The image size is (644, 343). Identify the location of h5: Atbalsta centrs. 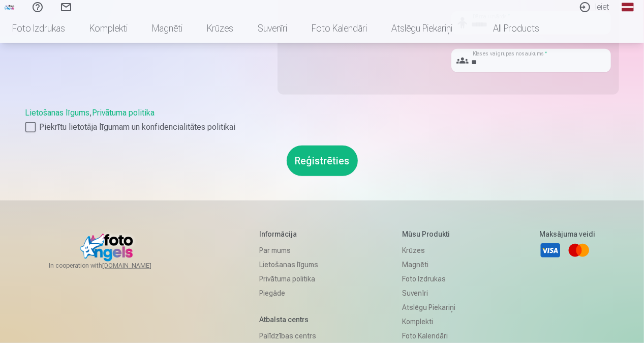
(289, 319).